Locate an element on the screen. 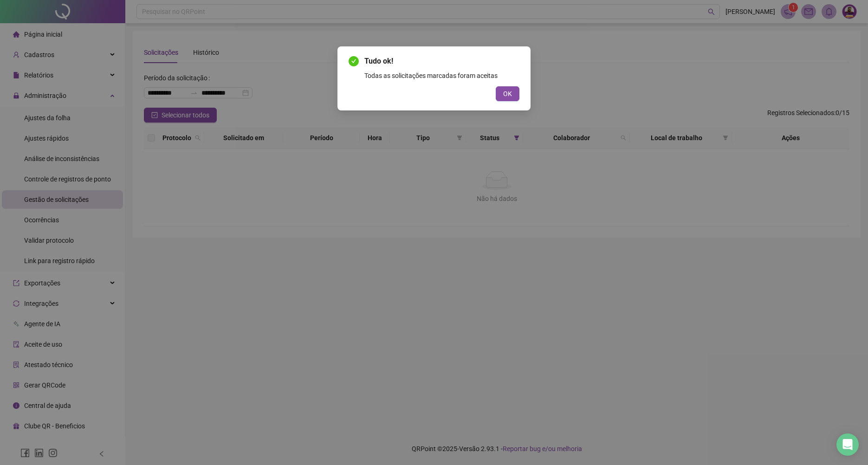 The image size is (868, 465). div: Todas as solicitações marcadas foram aceitas is located at coordinates (442, 76).